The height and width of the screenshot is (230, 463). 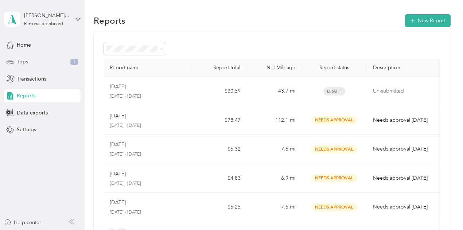 What do you see at coordinates (74, 62) in the screenshot?
I see `span: 1` at bounding box center [74, 62].